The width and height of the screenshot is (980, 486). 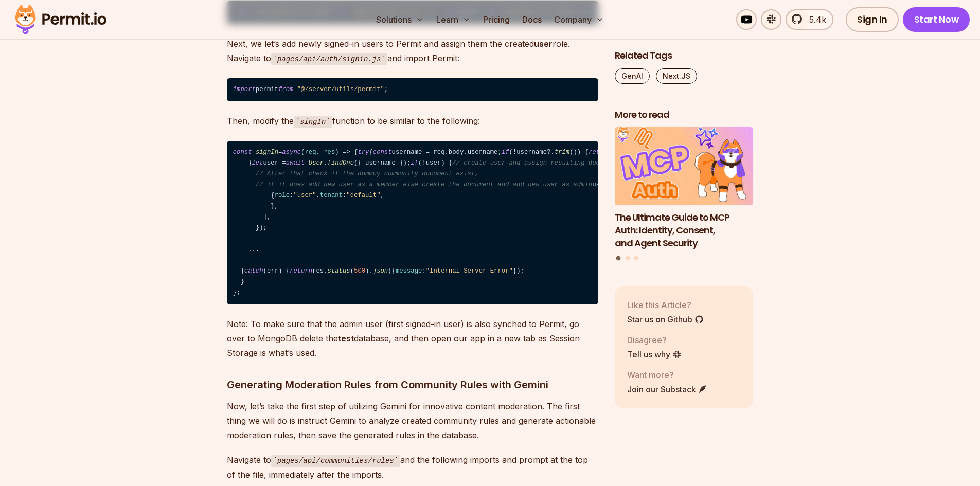 I want to click on span: from, so click(x=286, y=89).